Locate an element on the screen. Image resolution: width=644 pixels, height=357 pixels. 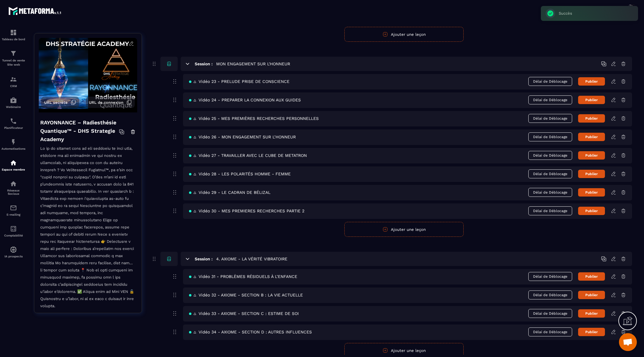
span: 🜂 Vidéo 26 - MON ENGAGEMENT SUR L’HONNEUR is located at coordinates (242, 137).